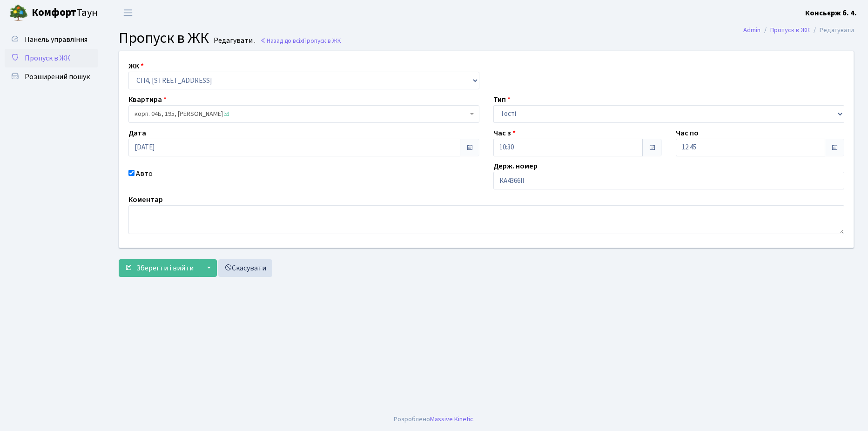 This screenshot has height=431, width=868. What do you see at coordinates (165, 268) in the screenshot?
I see `span: Зберегти і вийти` at bounding box center [165, 268].